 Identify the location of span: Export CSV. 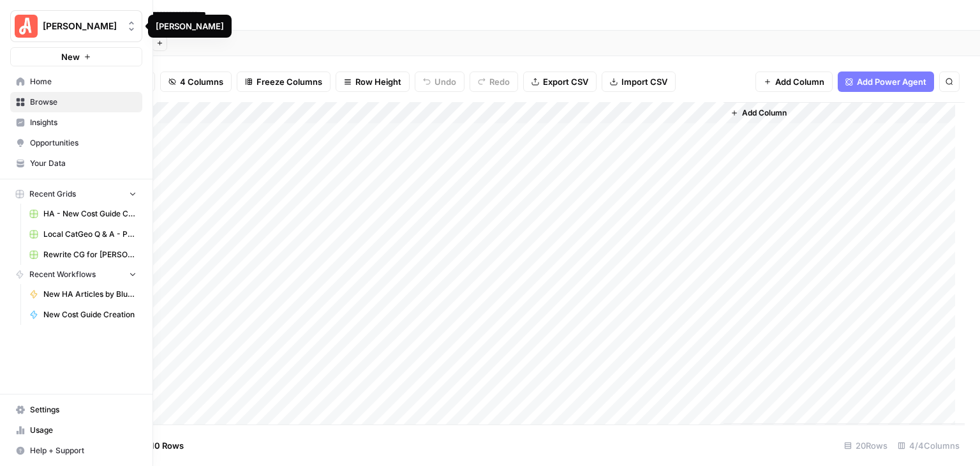
(565, 82).